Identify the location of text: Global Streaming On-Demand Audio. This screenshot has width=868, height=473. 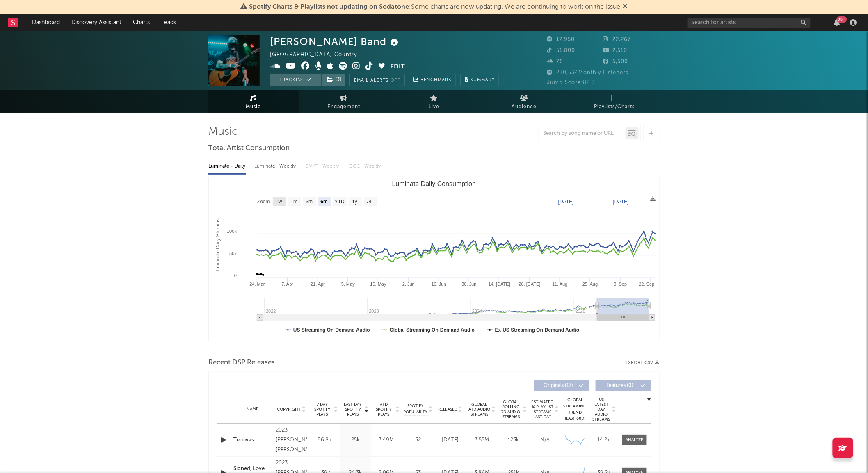
(432, 330).